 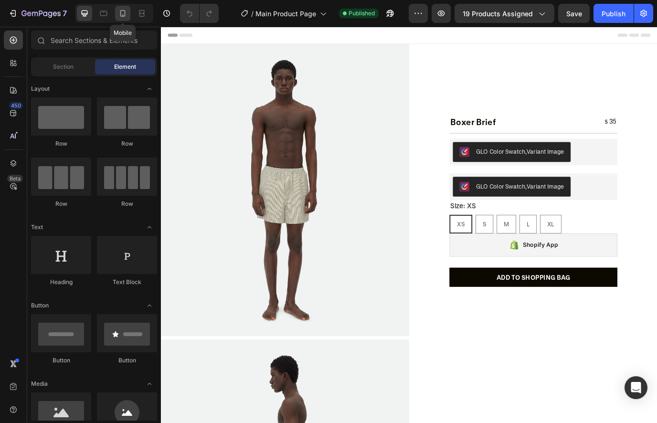 What do you see at coordinates (504, 13) in the screenshot?
I see `button: 19 products assigned` at bounding box center [504, 13].